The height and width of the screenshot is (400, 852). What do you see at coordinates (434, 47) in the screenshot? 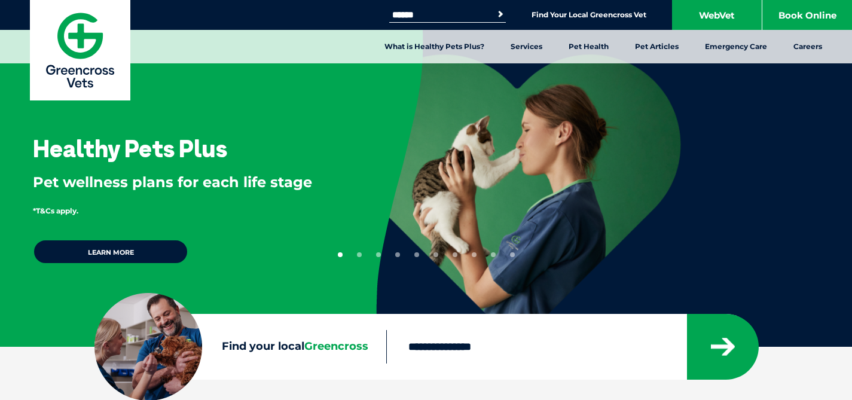
I see `a: What is Healthy Pets Plus?` at bounding box center [434, 47].